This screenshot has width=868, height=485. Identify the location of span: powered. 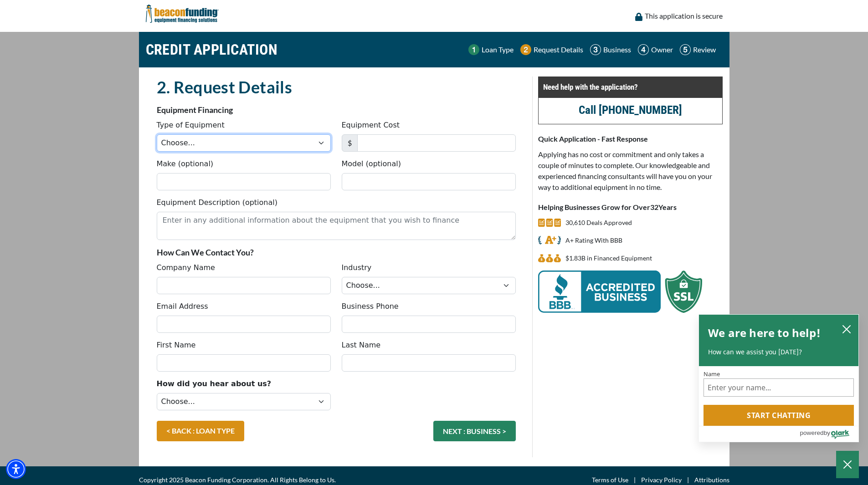
(812, 432).